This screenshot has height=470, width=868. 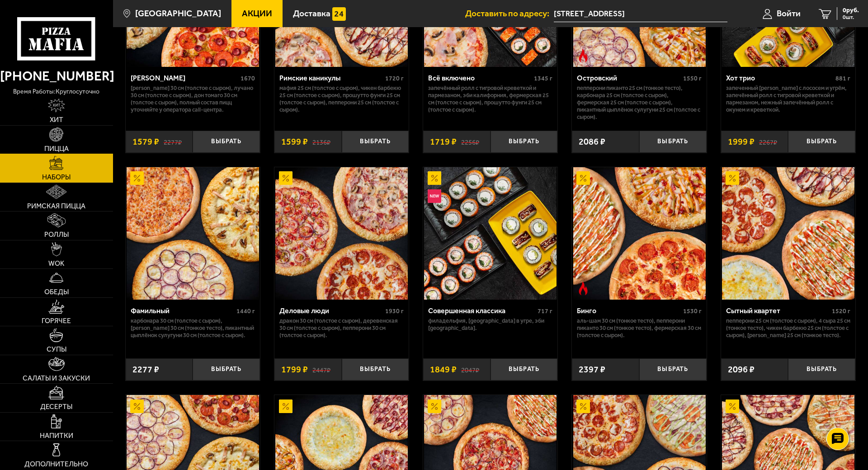 What do you see at coordinates (294, 370) in the screenshot?
I see `span: 1799 ₽` at bounding box center [294, 370].